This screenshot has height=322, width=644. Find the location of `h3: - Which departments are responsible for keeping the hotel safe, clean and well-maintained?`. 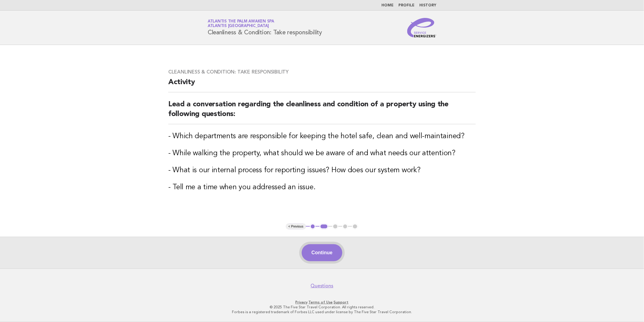

h3: - Which departments are responsible for keeping the hotel safe, clean and well-maintained? is located at coordinates (322, 136).